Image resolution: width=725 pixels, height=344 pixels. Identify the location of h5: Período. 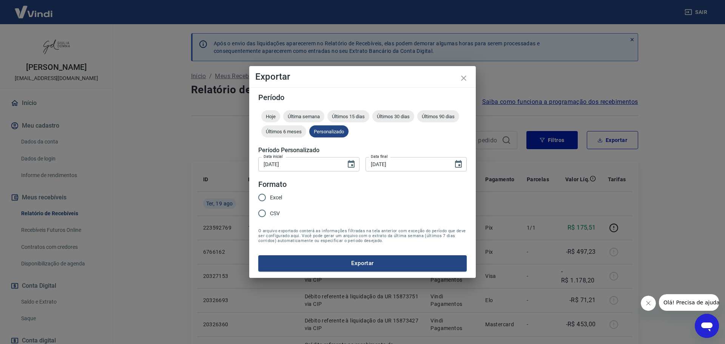
(362, 97).